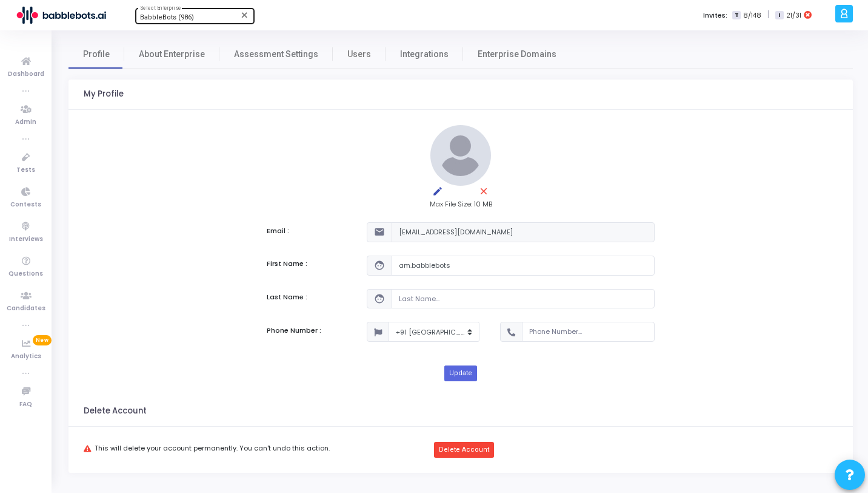  I want to click on span: Dashboard, so click(26, 74).